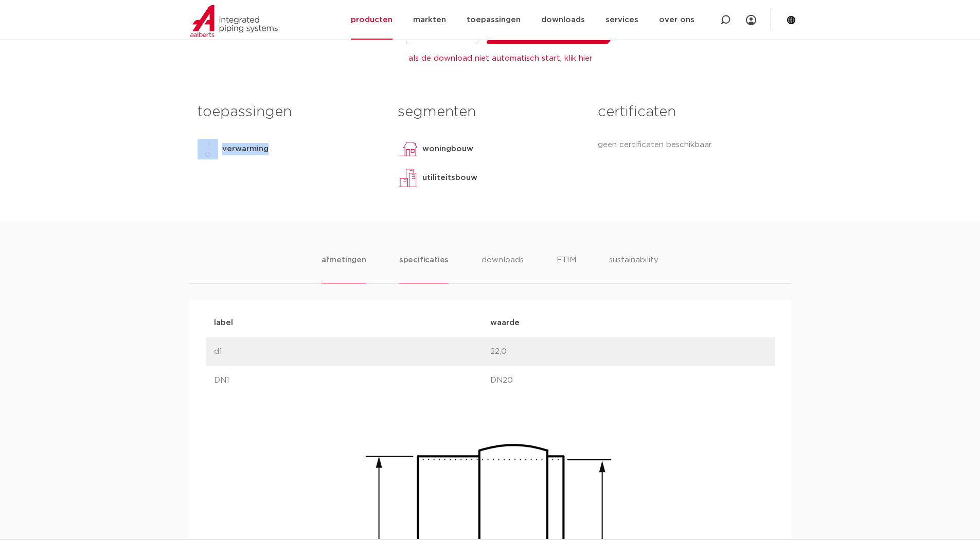 The height and width of the screenshot is (540, 980). What do you see at coordinates (245, 149) in the screenshot?
I see `p: verwarming` at bounding box center [245, 149].